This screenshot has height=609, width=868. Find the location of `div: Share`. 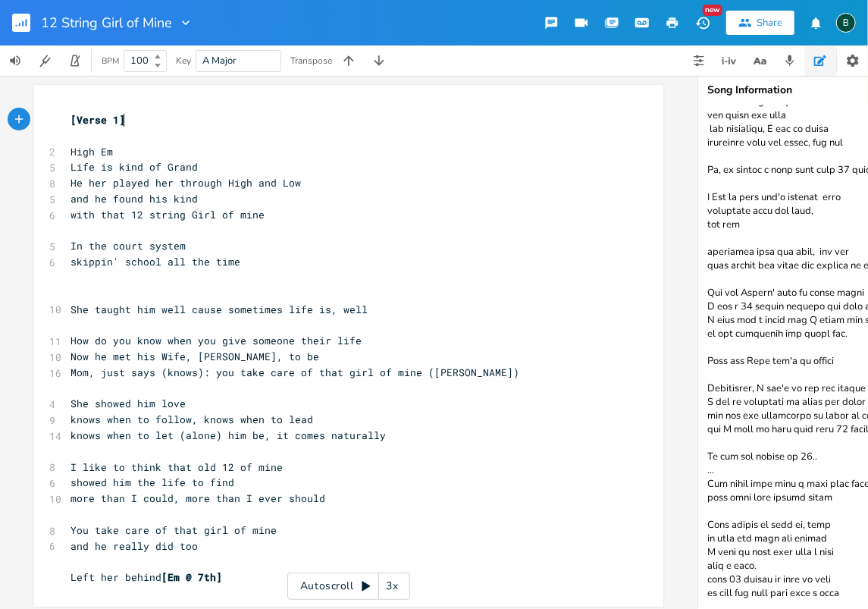

div: Share is located at coordinates (769, 22).